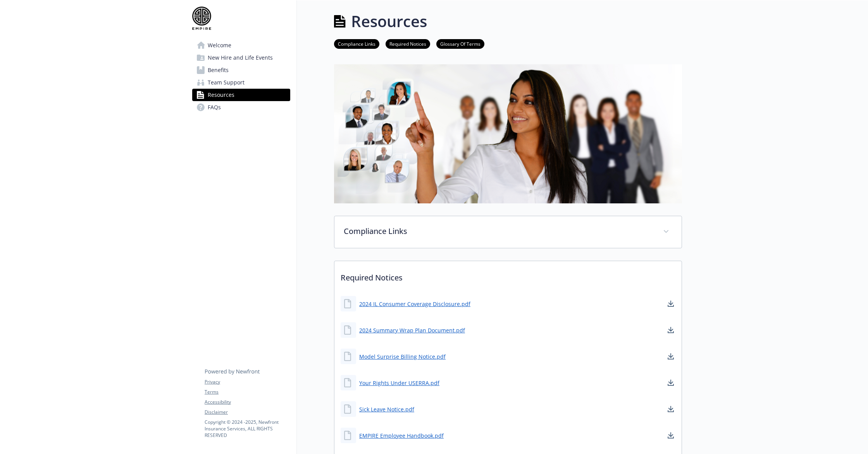  What do you see at coordinates (241, 83) in the screenshot?
I see `a: Team Support` at bounding box center [241, 83].